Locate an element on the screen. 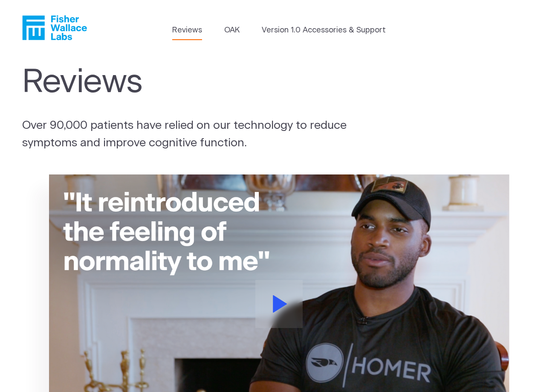 This screenshot has width=558, height=392. a: Fisher Wallace is located at coordinates (54, 28).